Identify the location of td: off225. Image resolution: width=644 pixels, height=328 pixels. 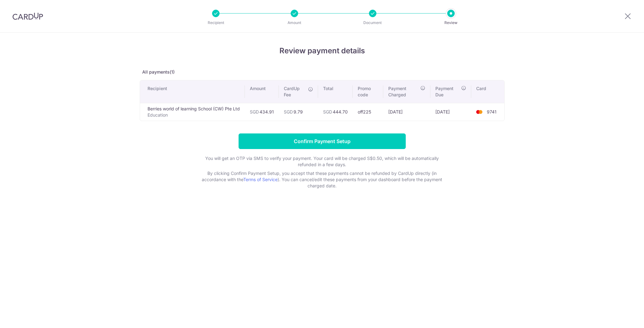
(368, 112).